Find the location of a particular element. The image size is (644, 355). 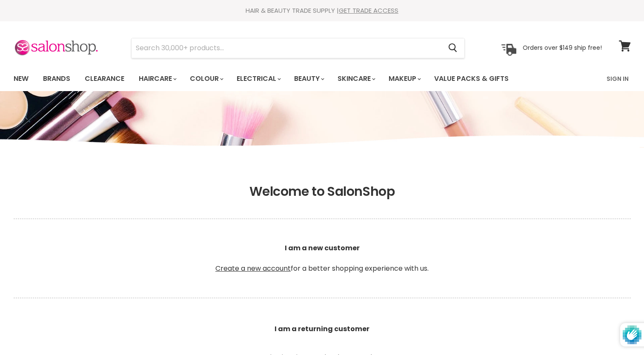

b: I am a new customer is located at coordinates (322, 247).